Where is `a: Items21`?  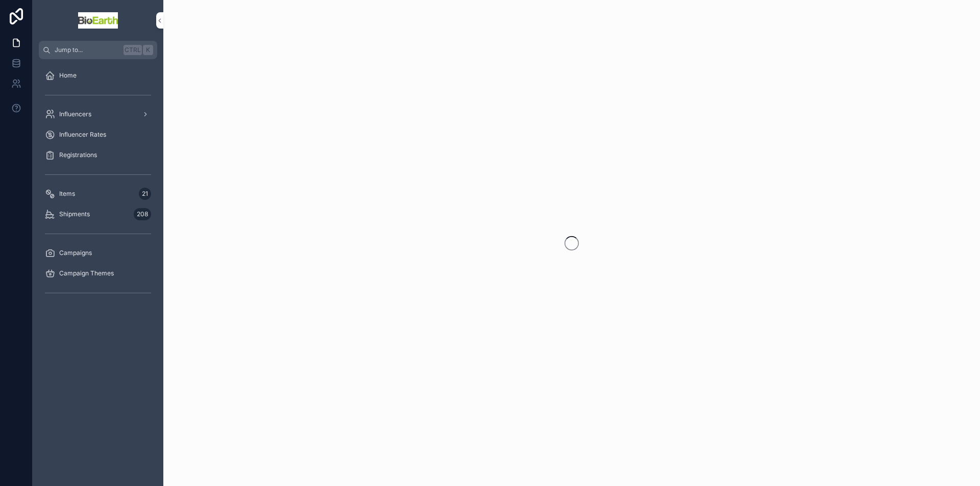
a: Items21 is located at coordinates (98, 194).